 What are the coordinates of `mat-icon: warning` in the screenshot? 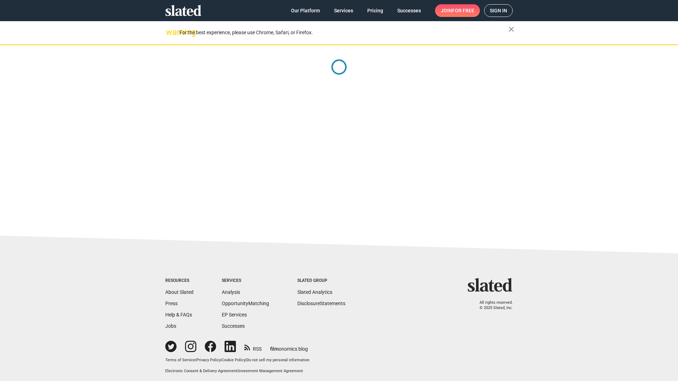 It's located at (170, 32).